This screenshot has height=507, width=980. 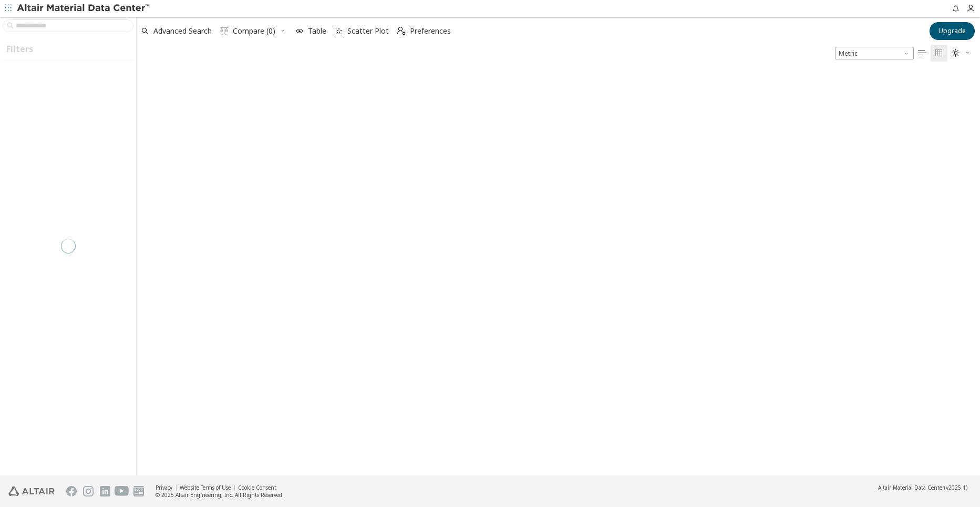 I want to click on a: Website Terms of Use, so click(x=205, y=488).